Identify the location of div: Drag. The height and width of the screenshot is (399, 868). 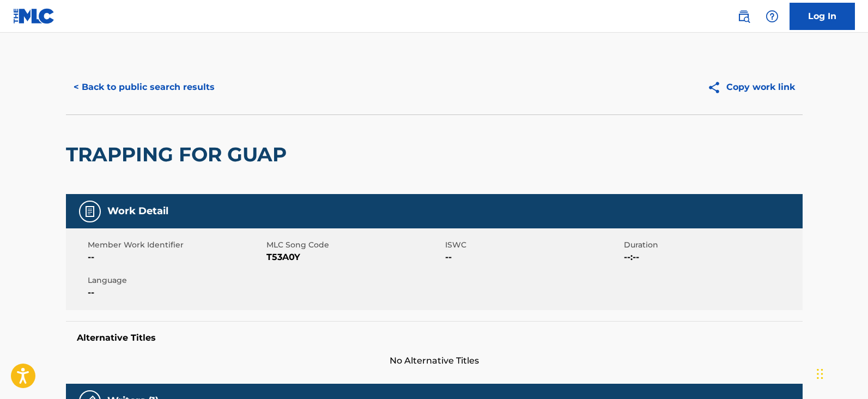
(820, 374).